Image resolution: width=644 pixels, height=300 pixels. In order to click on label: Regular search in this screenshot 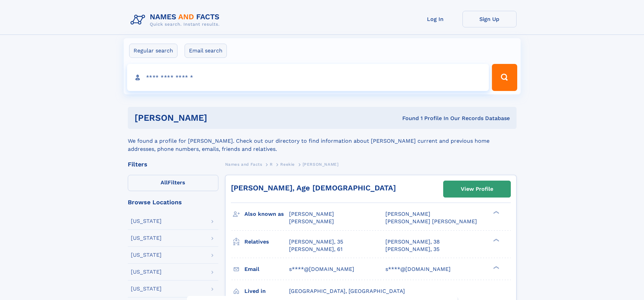, I will do `click(153, 51)`.